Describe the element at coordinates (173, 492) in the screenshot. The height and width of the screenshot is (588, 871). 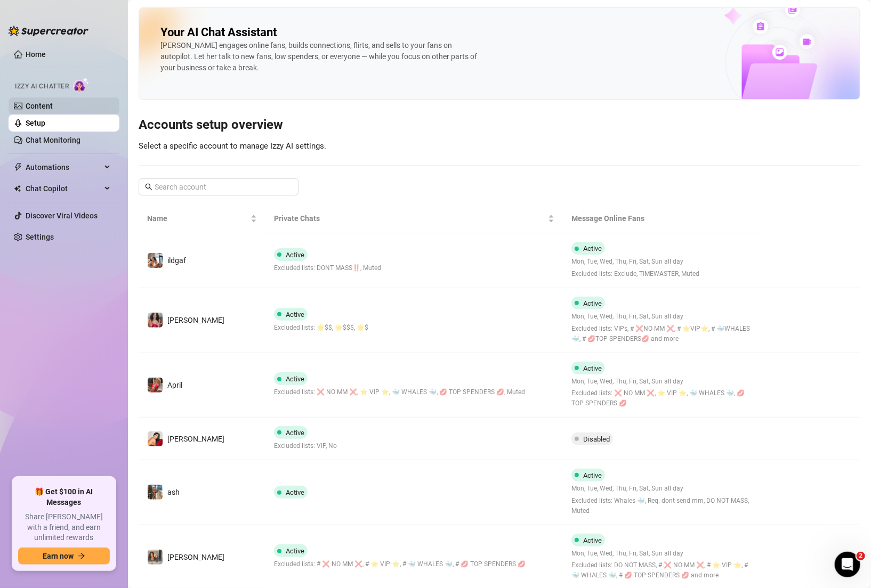
I see `span: ash` at that location.